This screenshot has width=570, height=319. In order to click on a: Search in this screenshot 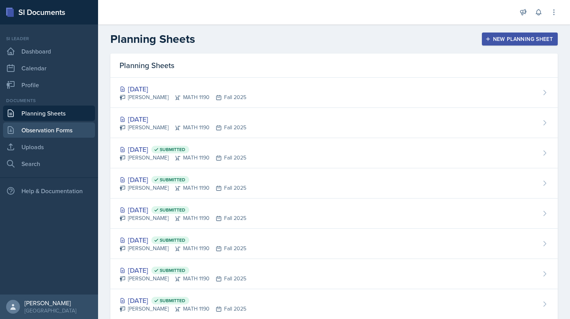, I will do `click(49, 164)`.